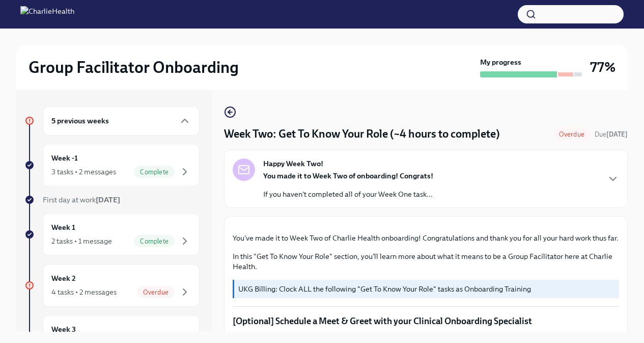 This screenshot has height=343, width=644. What do you see at coordinates (84, 292) in the screenshot?
I see `div: 4 tasks • 2 messages` at bounding box center [84, 292].